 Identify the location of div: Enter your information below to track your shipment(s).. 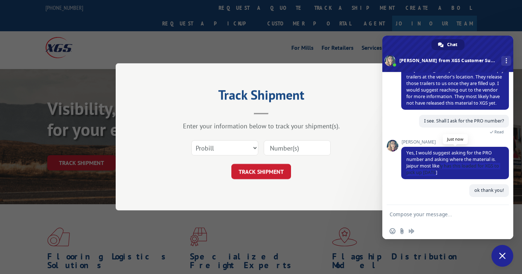
(261, 126).